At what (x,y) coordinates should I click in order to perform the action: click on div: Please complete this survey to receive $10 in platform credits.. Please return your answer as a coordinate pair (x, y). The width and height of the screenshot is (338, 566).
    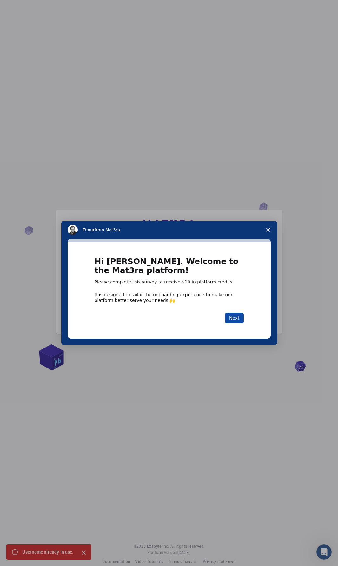
    Looking at the image, I should click on (169, 282).